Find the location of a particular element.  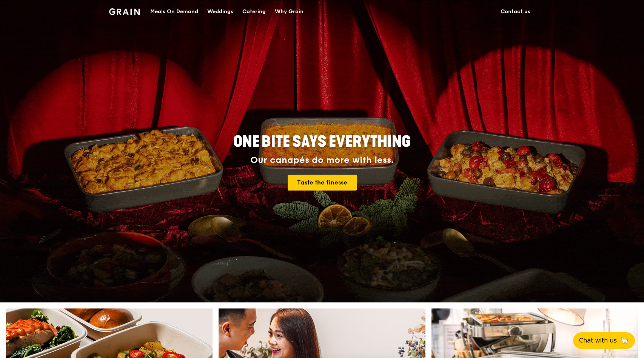

a: Contact us is located at coordinates (515, 12).